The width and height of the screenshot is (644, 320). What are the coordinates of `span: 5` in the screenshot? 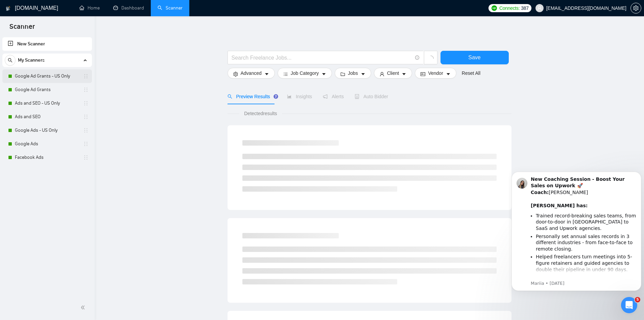 It's located at (638, 299).